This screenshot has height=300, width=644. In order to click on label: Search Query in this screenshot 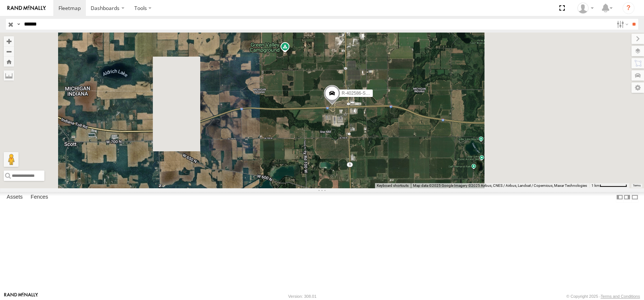, I will do `click(19, 24)`.